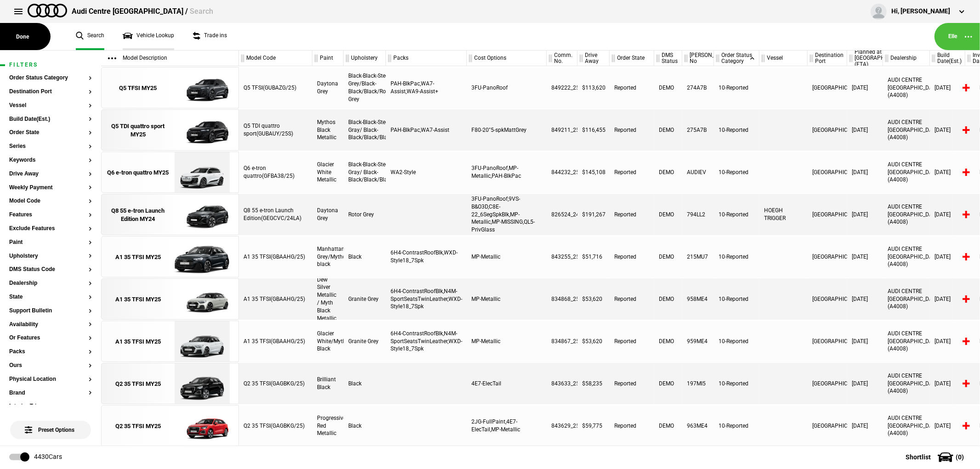 This screenshot has width=980, height=469. What do you see at coordinates (50, 406) in the screenshot?
I see `button: Interior Trim` at bounding box center [50, 406].